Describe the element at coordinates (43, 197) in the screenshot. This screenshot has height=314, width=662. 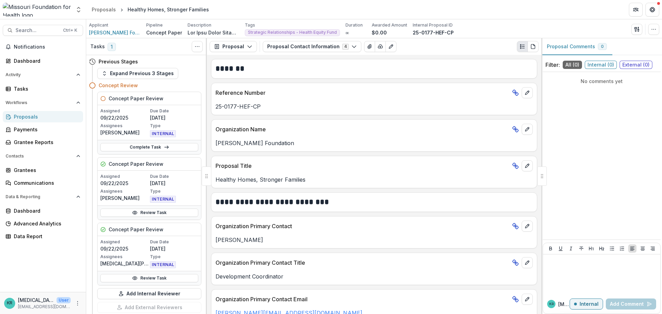
I see `button: Open Data & Reporting` at that location.